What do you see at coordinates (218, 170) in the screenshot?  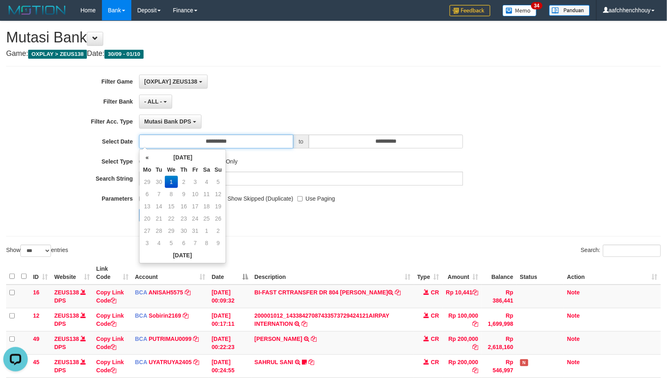 I see `th: Su` at bounding box center [218, 170].